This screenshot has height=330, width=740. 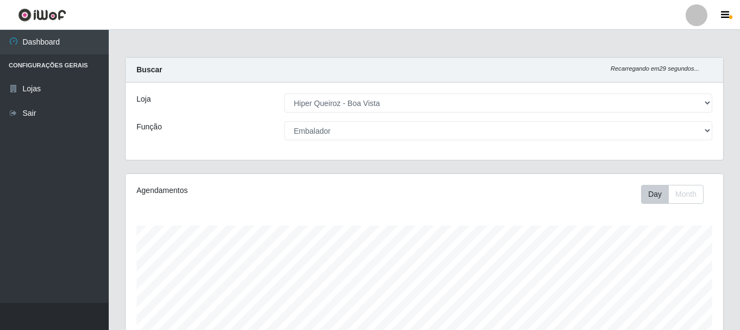 I want to click on button: Month, so click(x=686, y=194).